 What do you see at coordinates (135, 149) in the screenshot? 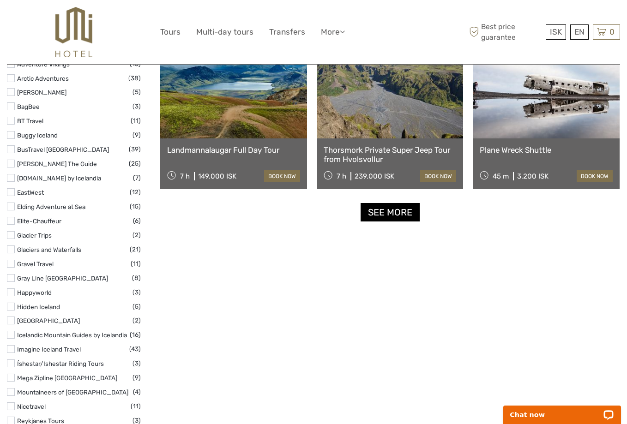
I see `span: (39)` at bounding box center [135, 149].